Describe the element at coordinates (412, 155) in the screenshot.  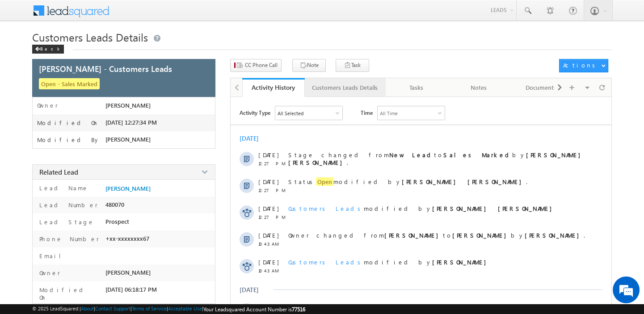
I see `strong: New Lead` at that location.